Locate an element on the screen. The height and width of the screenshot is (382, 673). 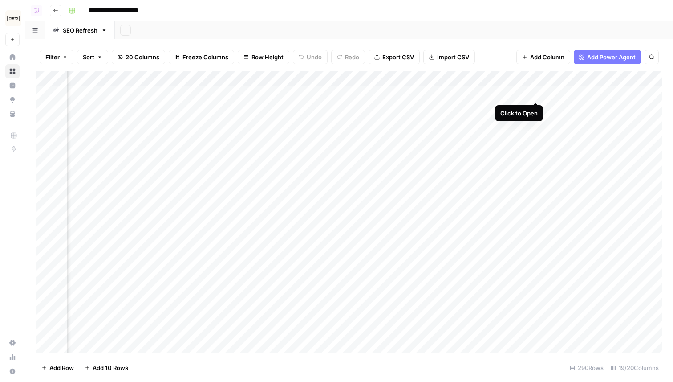
img: Carta Logo is located at coordinates (13, 18).